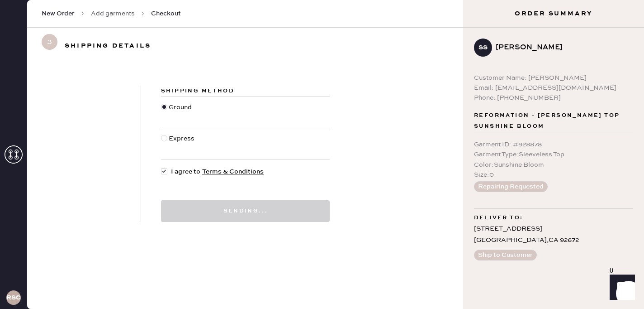 The height and width of the screenshot is (309, 644). Describe the element at coordinates (510, 187) in the screenshot. I see `button: Repairing Requested` at that location.